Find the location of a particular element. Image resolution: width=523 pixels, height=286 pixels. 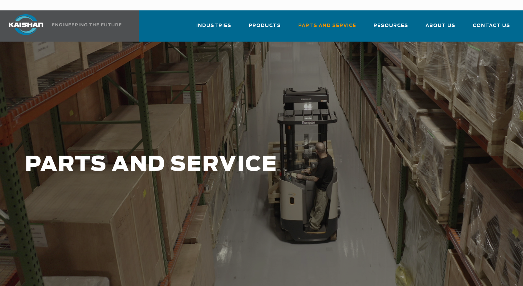

span: Products is located at coordinates (265, 26).